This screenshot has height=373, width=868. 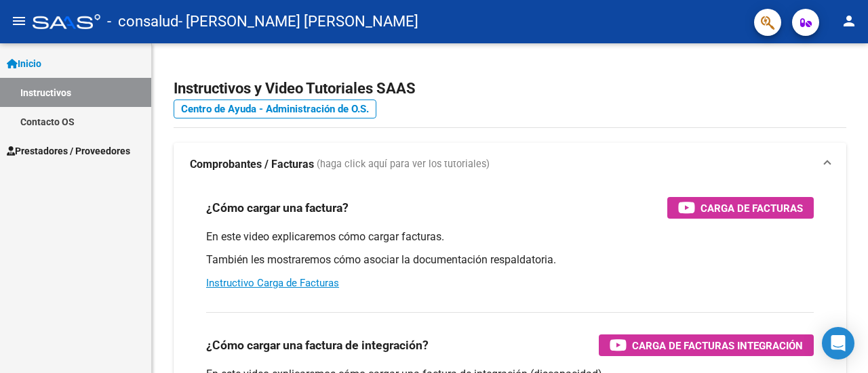 I want to click on span: Carga de Facturas, so click(x=751, y=208).